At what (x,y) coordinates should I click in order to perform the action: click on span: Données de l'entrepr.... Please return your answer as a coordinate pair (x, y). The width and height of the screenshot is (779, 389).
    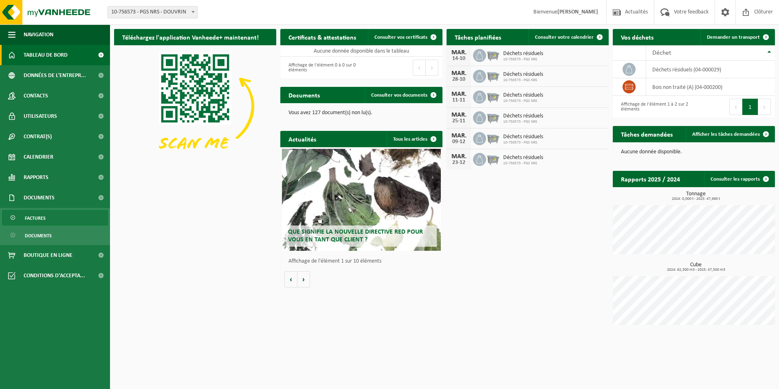
    Looking at the image, I should click on (55, 75).